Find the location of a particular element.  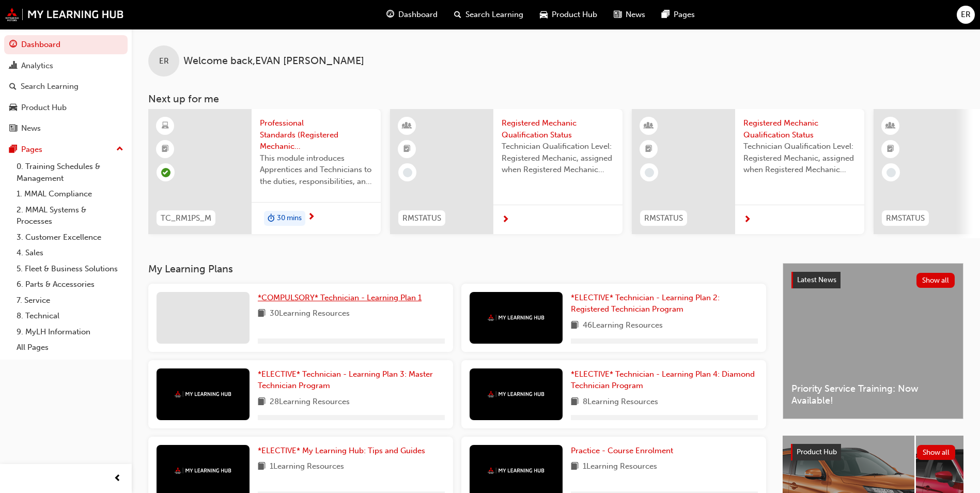

a: pages-iconPages is located at coordinates (678, 15).